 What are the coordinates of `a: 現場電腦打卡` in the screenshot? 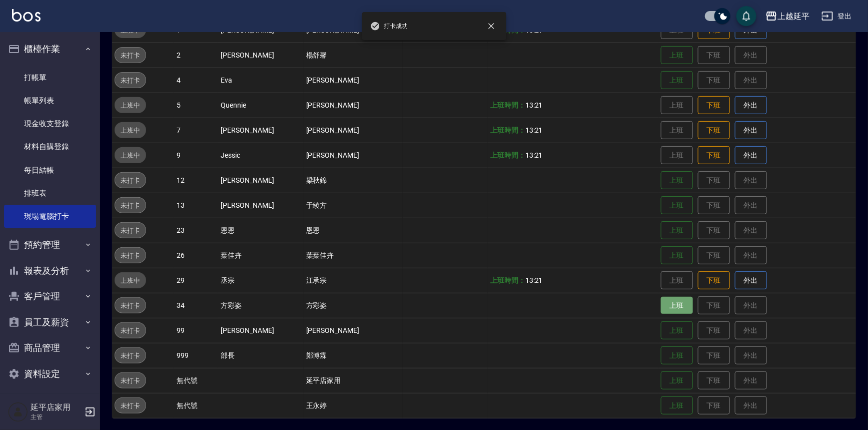 It's located at (50, 216).